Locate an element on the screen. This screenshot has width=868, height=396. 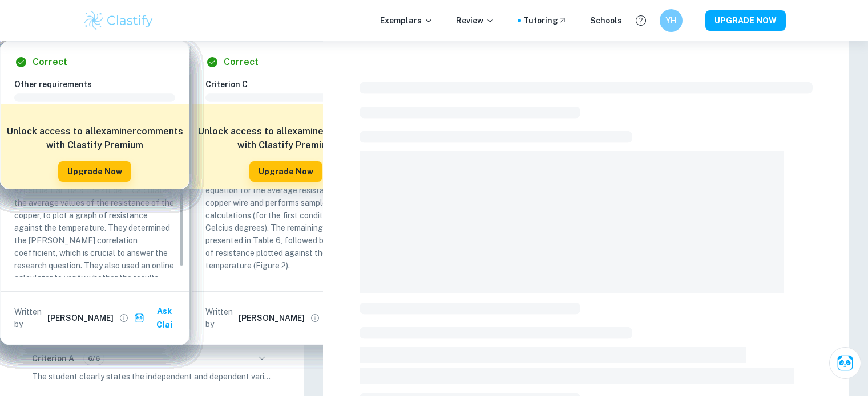
a: Tutoring is located at coordinates (545, 21).